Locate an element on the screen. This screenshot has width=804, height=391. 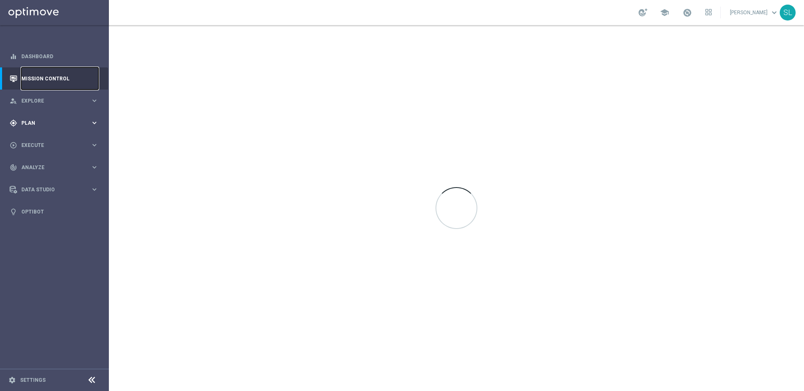
button: Mission Control is located at coordinates (54, 79).